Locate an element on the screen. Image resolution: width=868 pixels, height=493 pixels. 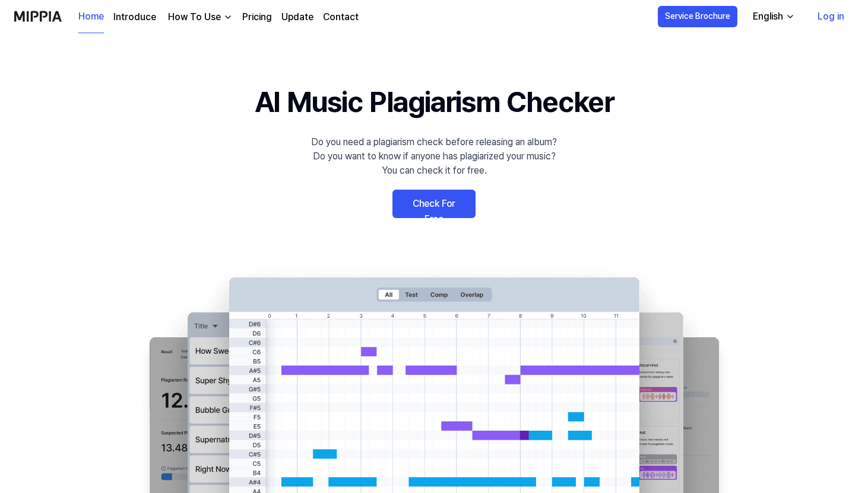
div: Do you need a plagiarism check before releasing an album? Do you want to know if anyone has plagi... is located at coordinates (434, 157).